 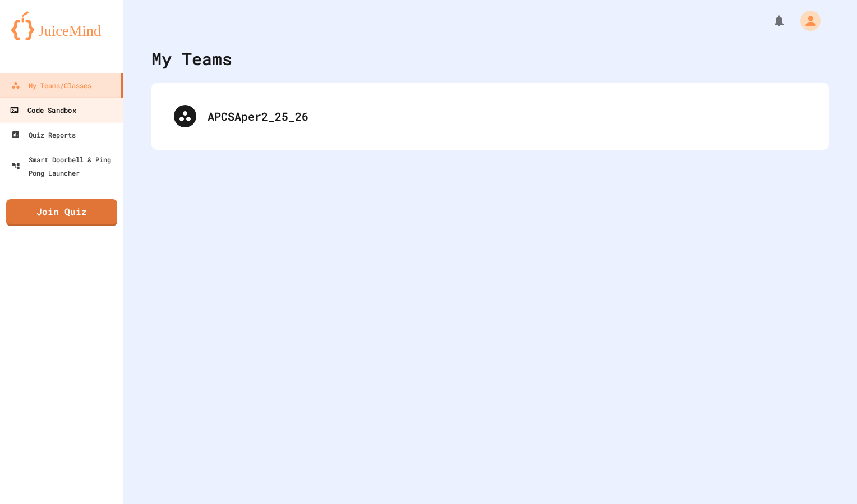 I want to click on img: logo-orange.svg, so click(x=62, y=26).